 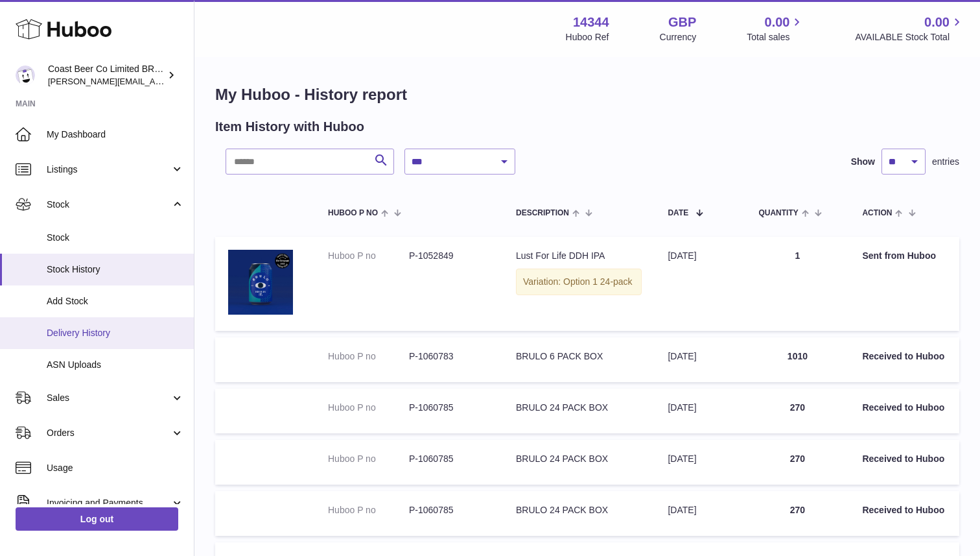 I want to click on span: Description, so click(x=542, y=212).